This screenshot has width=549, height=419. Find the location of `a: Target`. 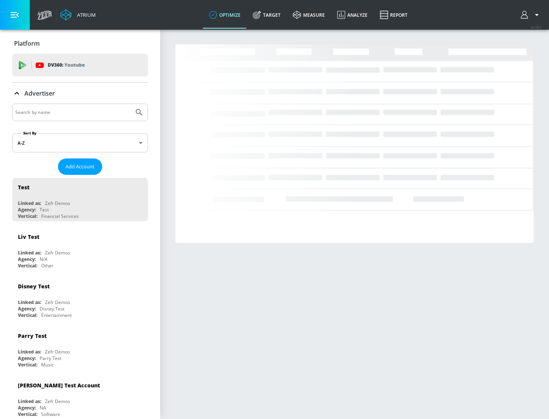

a: Target is located at coordinates (266, 15).